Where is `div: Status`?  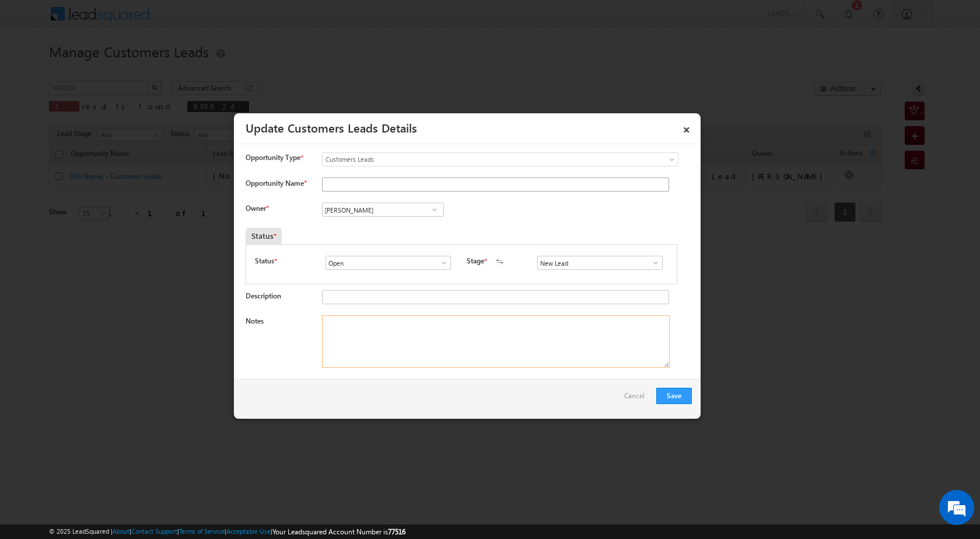 div: Status is located at coordinates (263, 235).